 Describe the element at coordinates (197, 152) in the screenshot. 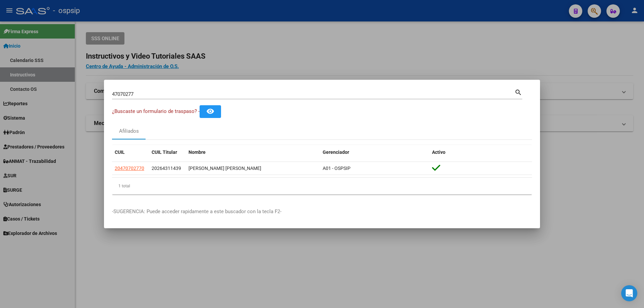

I see `span: Nombre` at that location.